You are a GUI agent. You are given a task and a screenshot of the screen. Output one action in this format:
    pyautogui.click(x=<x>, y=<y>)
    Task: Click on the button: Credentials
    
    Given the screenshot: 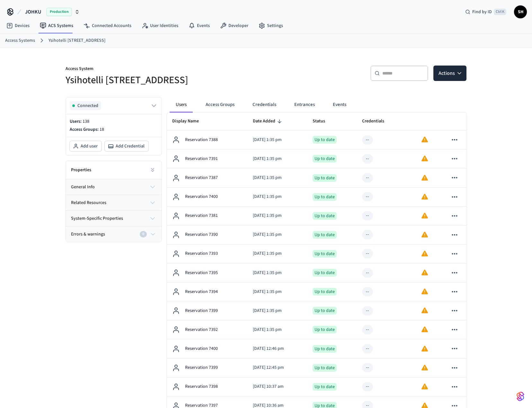 What is the action you would take?
    pyautogui.click(x=264, y=105)
    